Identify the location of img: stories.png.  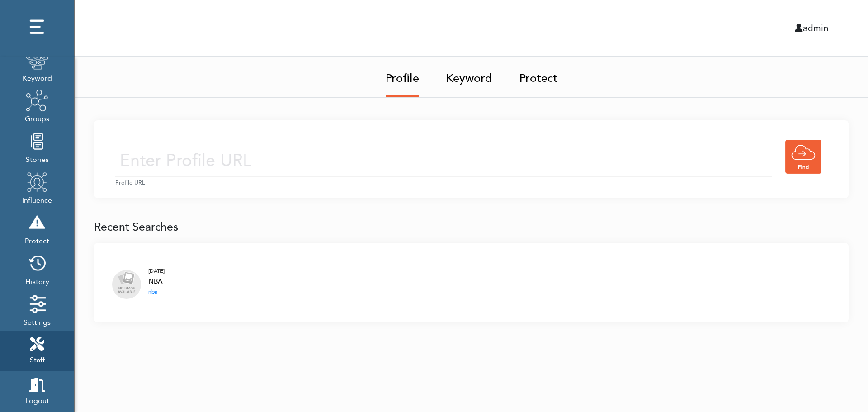
(37, 142).